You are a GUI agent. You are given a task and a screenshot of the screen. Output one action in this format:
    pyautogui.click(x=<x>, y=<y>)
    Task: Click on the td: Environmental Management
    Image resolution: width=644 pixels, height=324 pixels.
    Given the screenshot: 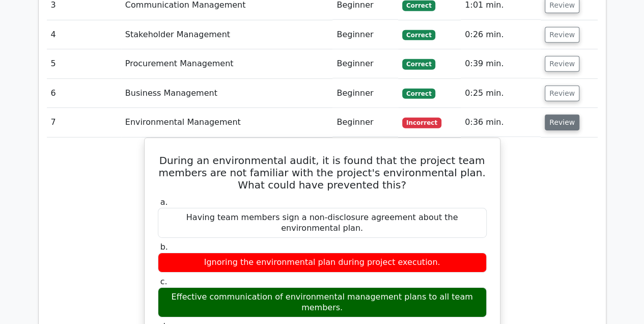 What is the action you would take?
    pyautogui.click(x=227, y=122)
    